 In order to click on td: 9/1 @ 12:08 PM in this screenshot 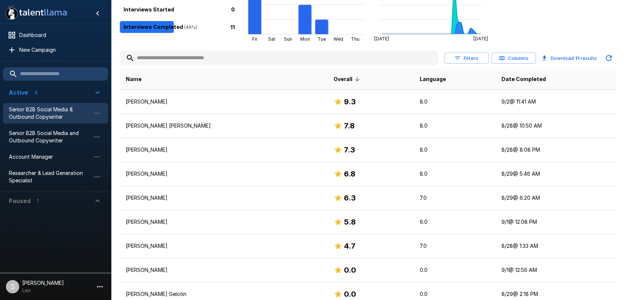, I will do `click(556, 222)`.